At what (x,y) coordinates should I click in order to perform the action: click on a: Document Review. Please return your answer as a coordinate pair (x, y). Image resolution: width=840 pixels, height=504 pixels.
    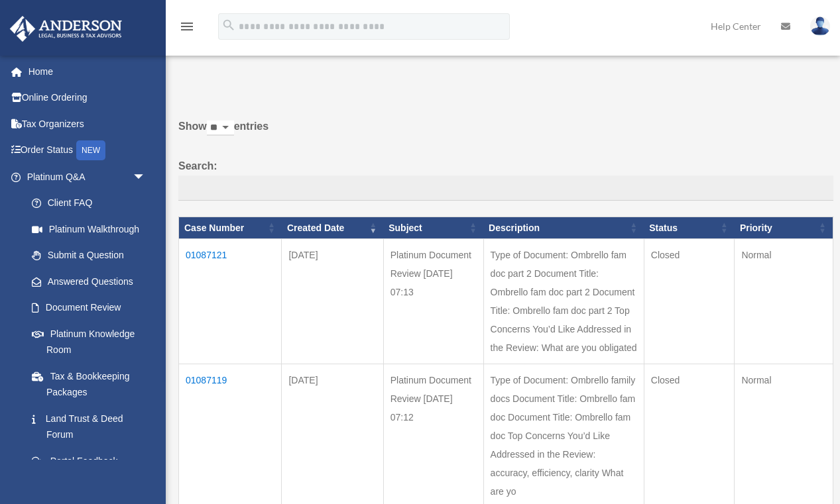
    Looking at the image, I should click on (89, 308).